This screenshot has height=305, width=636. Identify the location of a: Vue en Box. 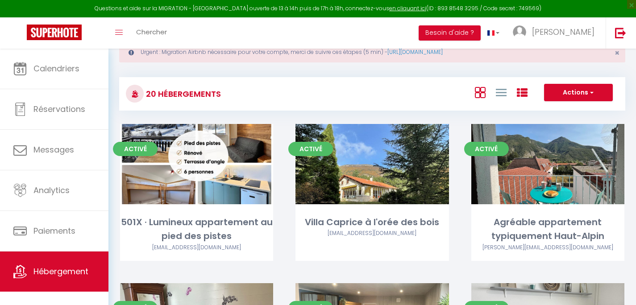
(480, 92).